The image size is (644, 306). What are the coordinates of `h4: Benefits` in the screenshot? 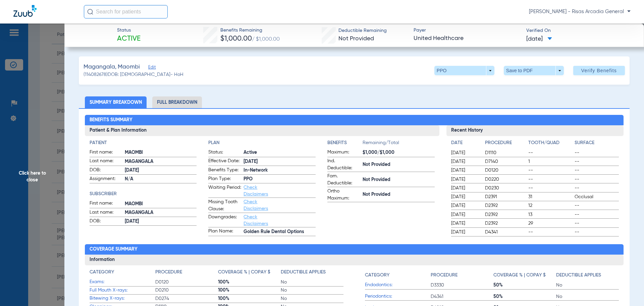 It's located at (345, 143).